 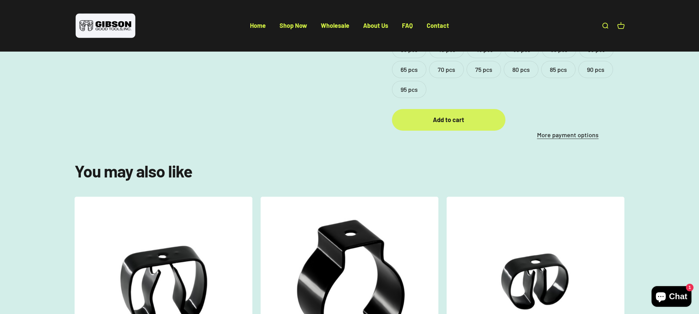 What do you see at coordinates (293, 25) in the screenshot?
I see `a: Shop Now` at bounding box center [293, 25].